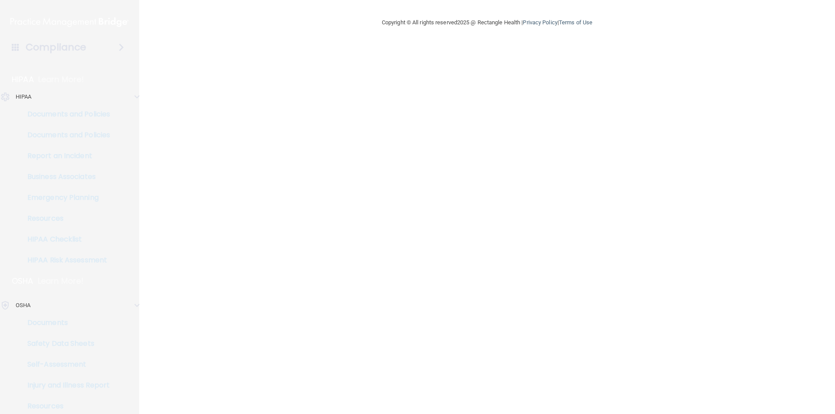  I want to click on p: Safety Data Sheets, so click(65, 344).